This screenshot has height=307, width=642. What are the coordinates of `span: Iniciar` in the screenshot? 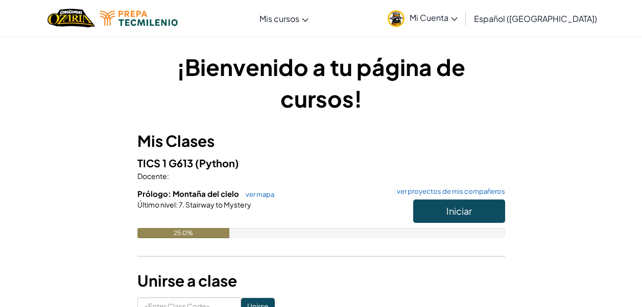 It's located at (459, 211).